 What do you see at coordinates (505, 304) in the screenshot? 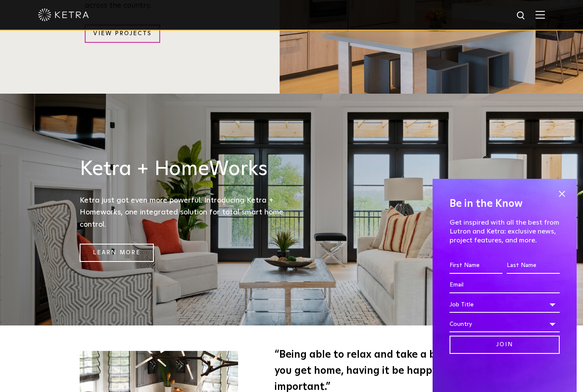
I see `div: Job Title` at bounding box center [505, 304].